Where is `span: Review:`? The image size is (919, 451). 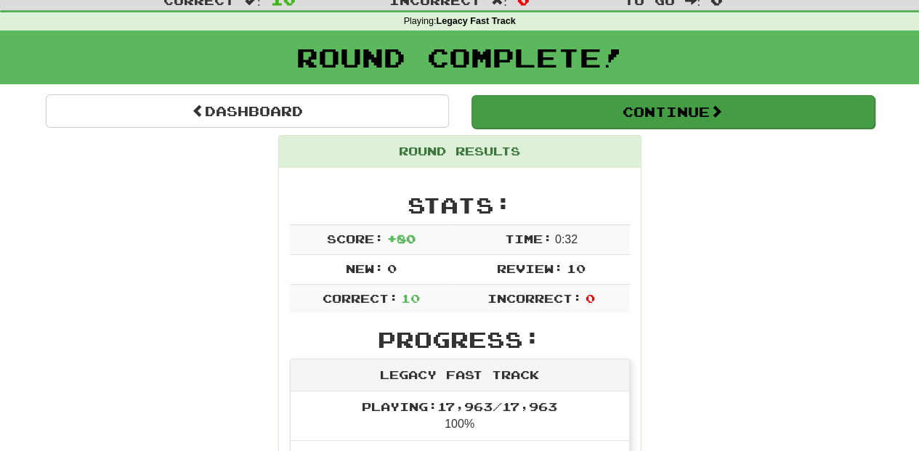 span: Review: is located at coordinates (529, 268).